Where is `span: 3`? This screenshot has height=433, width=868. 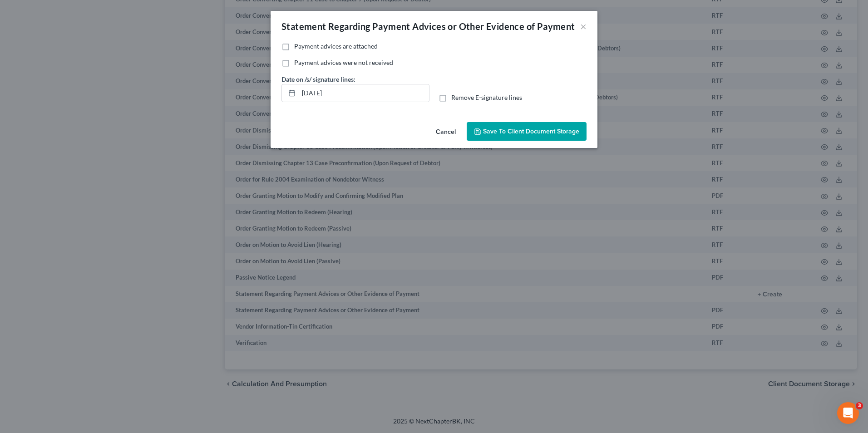
span: 3 is located at coordinates (860, 406).